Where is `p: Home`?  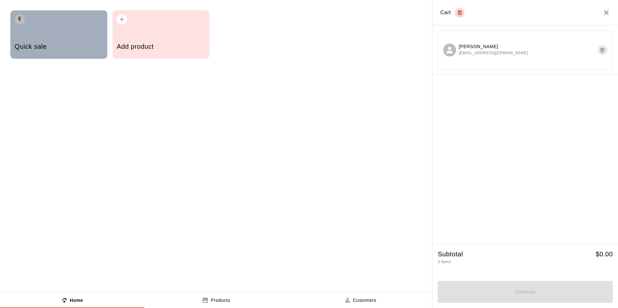
p: Home is located at coordinates (76, 300).